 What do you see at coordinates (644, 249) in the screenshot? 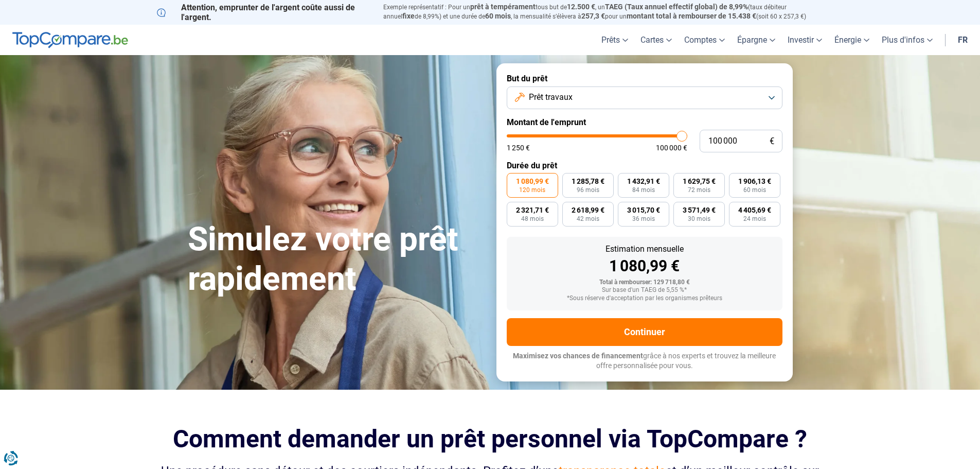
I see `div: Estimation mensuelle` at bounding box center [644, 249].